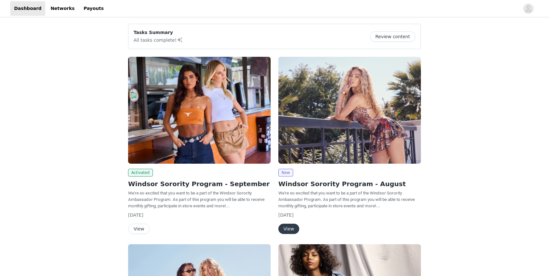 This screenshot has height=276, width=549. What do you see at coordinates (286, 173) in the screenshot?
I see `span: New` at bounding box center [286, 173].